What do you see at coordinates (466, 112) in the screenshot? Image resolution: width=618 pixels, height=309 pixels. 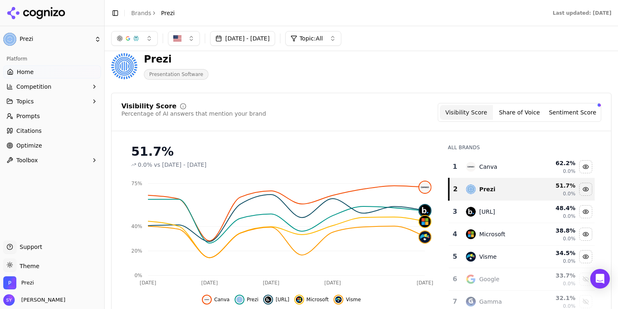 I see `button: Visibility Score` at bounding box center [466, 112].